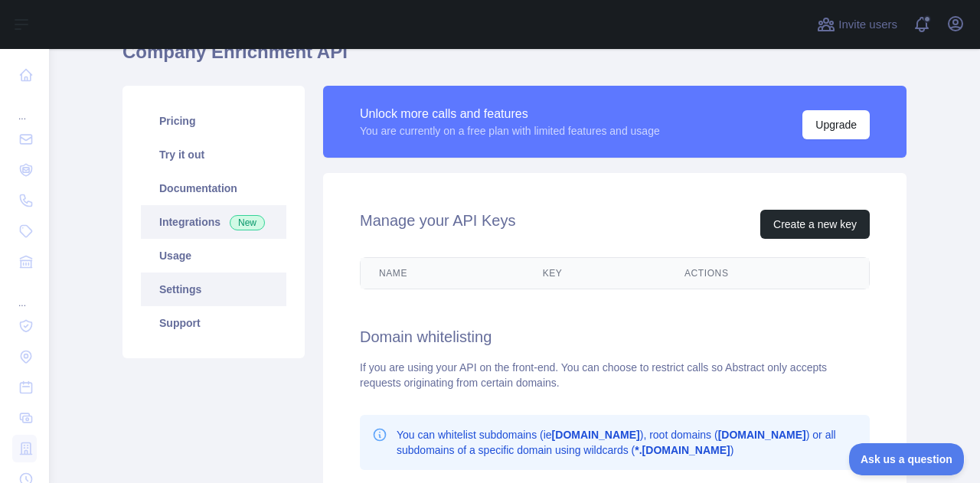 The image size is (980, 483). Describe the element at coordinates (515, 59) in the screenshot. I see `h1: Company Enrichment API` at that location.